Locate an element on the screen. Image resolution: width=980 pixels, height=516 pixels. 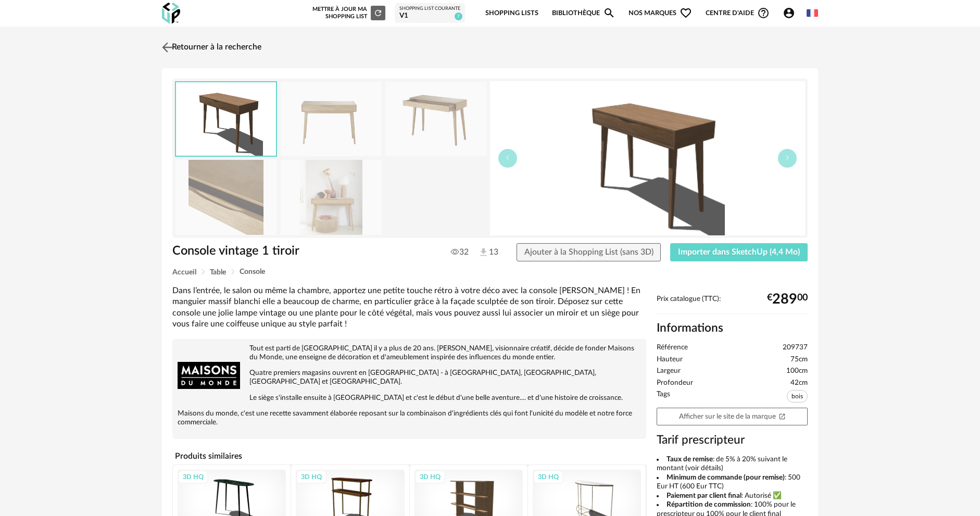
span: Nos marques is located at coordinates (660, 13).